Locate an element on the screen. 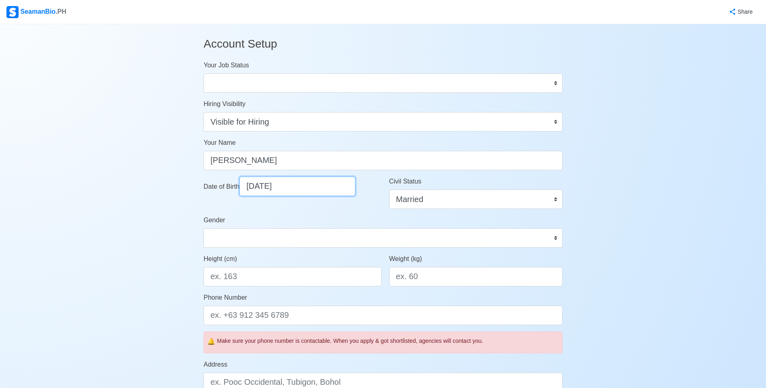  h3: Account Setup is located at coordinates (383, 44).